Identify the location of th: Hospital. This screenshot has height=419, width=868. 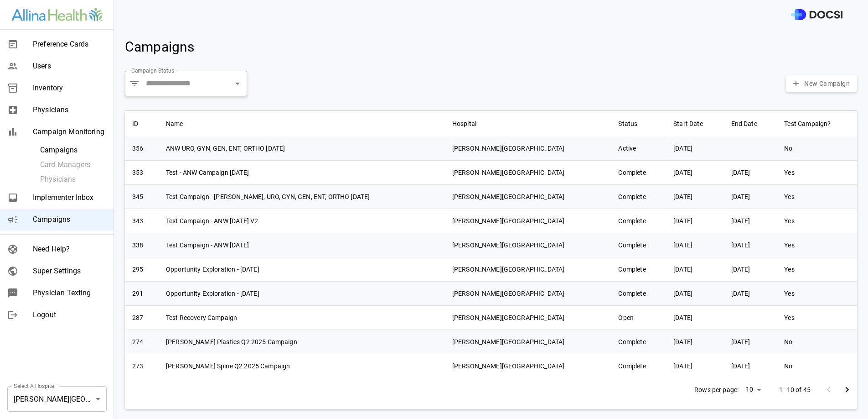
(528, 123).